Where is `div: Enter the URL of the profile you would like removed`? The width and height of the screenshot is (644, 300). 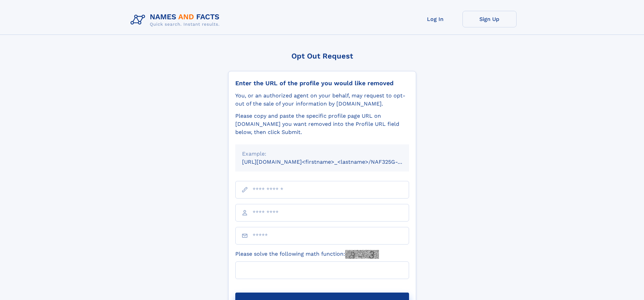 div: Enter the URL of the profile you would like removed is located at coordinates (322, 83).